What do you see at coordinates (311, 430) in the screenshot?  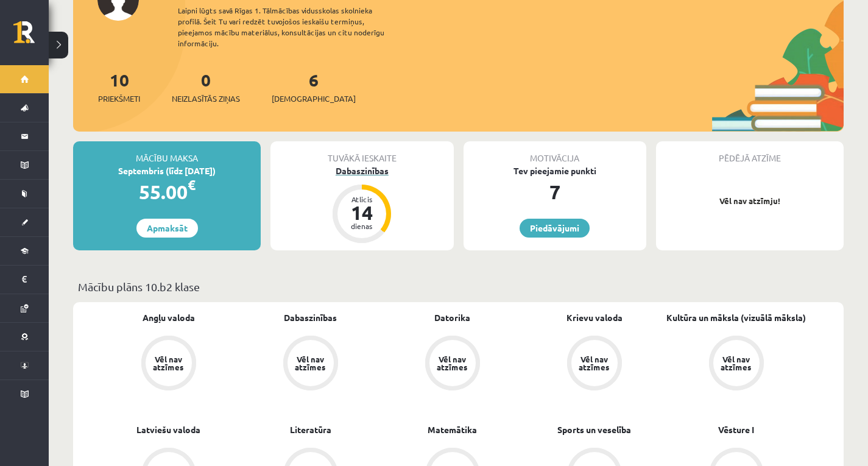 I see `a: Literatūra` at bounding box center [311, 430].